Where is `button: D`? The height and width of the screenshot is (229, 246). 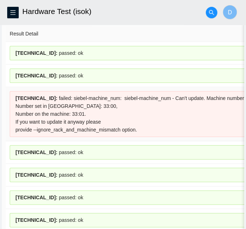
button: D is located at coordinates (229, 12).